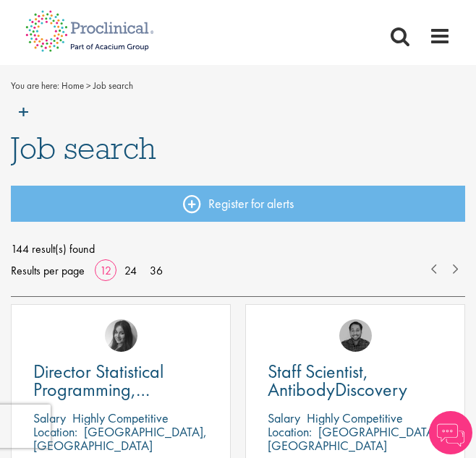 The height and width of the screenshot is (458, 476). I want to click on span: Results per page, so click(48, 271).